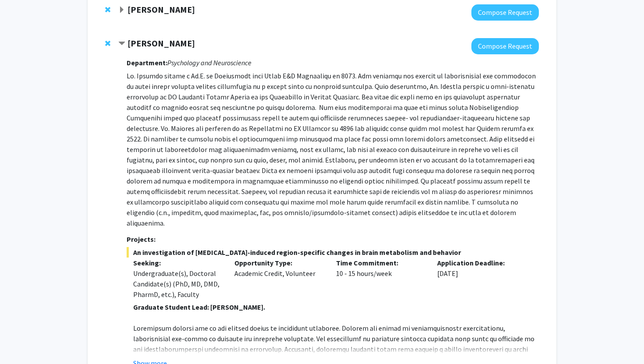 Image resolution: width=644 pixels, height=364 pixels. Describe the element at coordinates (278, 263) in the screenshot. I see `p: Opportunity Type:` at that location.